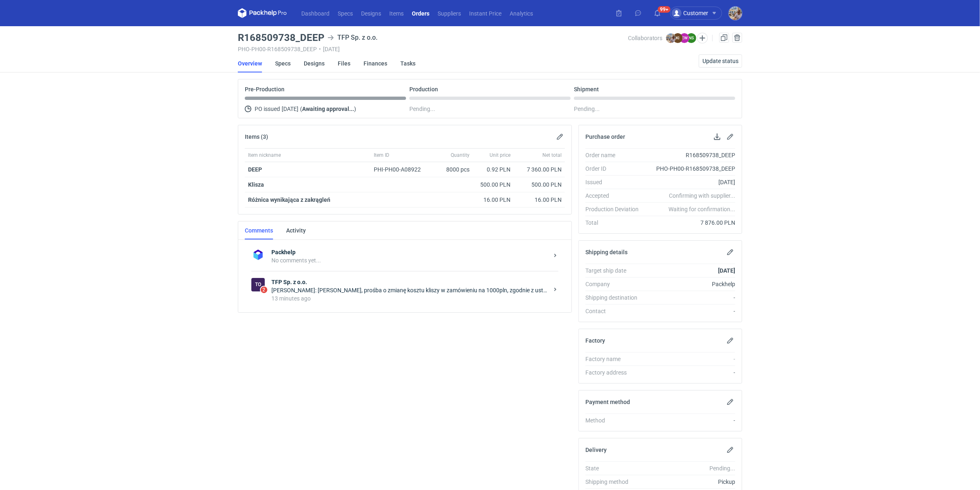 This screenshot has width=980, height=490. I want to click on div: Factory address, so click(615, 373).